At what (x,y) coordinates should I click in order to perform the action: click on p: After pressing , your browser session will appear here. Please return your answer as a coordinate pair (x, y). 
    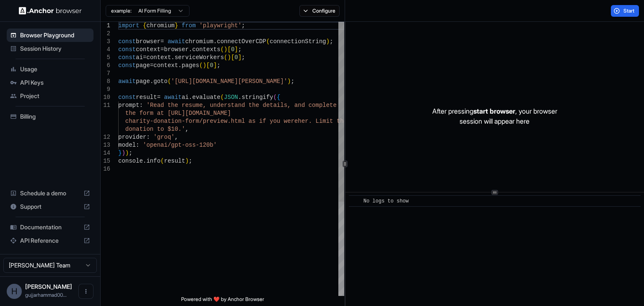
    Looking at the image, I should click on (495, 116).